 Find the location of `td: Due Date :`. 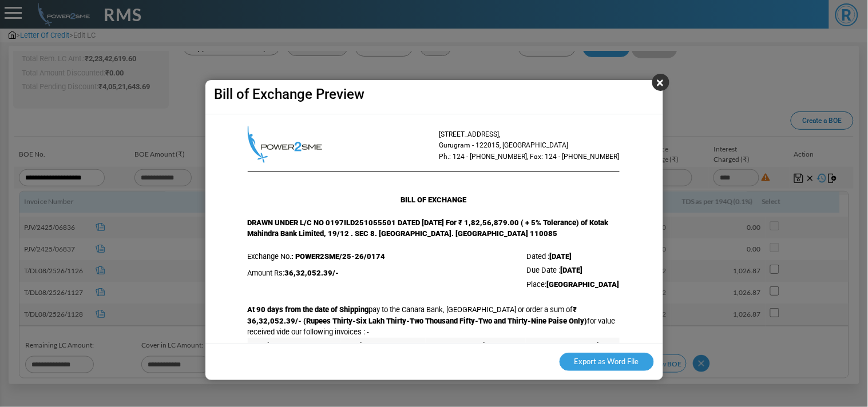

td: Due Date : is located at coordinates (573, 272).